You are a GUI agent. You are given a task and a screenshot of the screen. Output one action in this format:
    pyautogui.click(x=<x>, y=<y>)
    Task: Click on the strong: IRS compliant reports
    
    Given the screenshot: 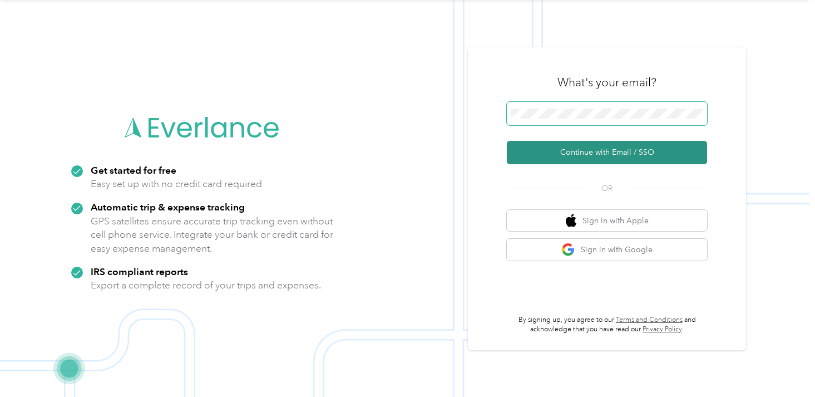 What is the action you would take?
    pyautogui.click(x=139, y=271)
    